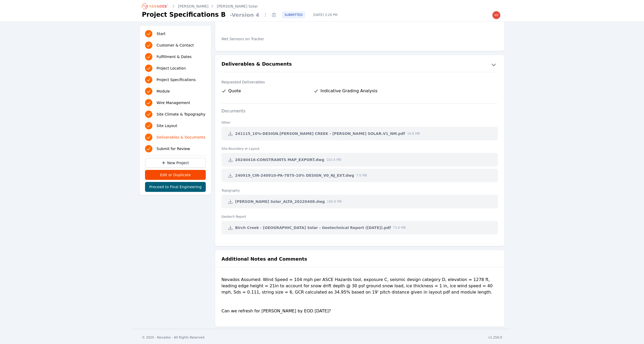 Image resolution: width=644 pixels, height=344 pixels. I want to click on div: SUBMITTED, so click(293, 15).